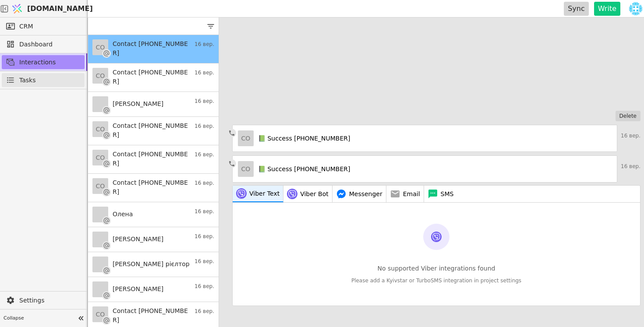  I want to click on a: Tasks, so click(43, 80).